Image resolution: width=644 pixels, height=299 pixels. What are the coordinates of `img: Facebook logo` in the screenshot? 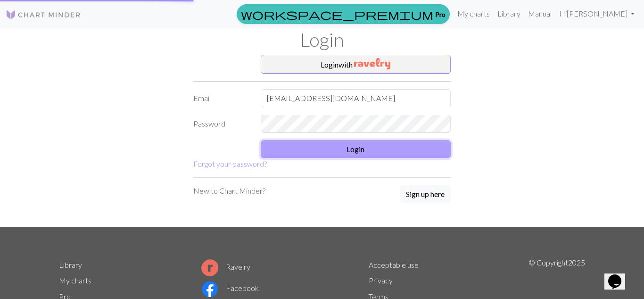 It's located at (210, 289).